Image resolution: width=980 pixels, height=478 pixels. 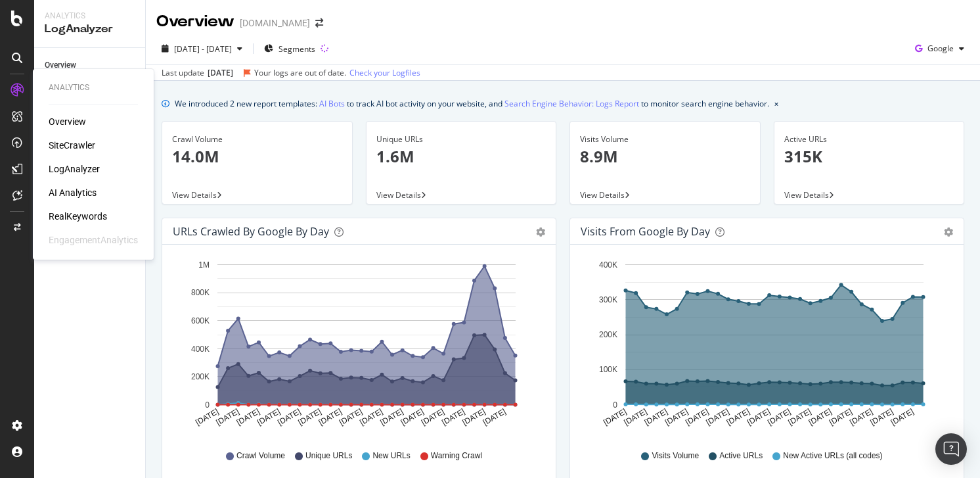 What do you see at coordinates (290, 49) in the screenshot?
I see `button: Segments` at bounding box center [290, 49].